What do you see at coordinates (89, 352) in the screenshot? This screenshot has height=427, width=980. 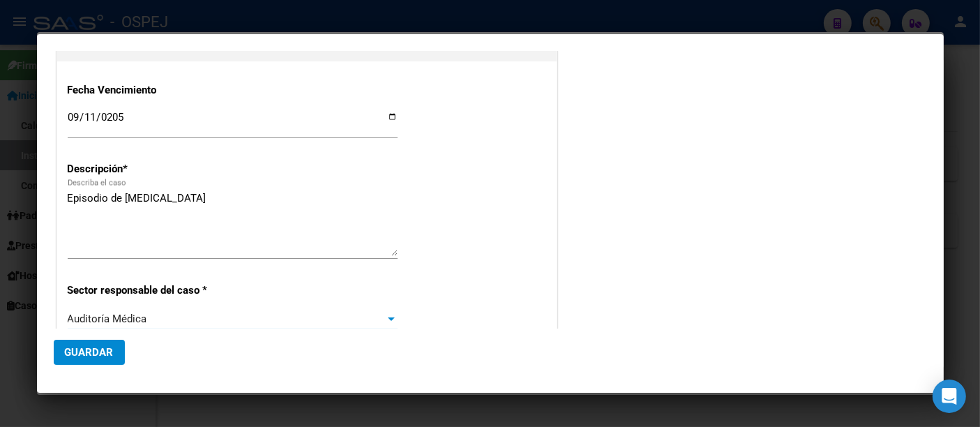 I see `span: Guardar` at bounding box center [89, 352].